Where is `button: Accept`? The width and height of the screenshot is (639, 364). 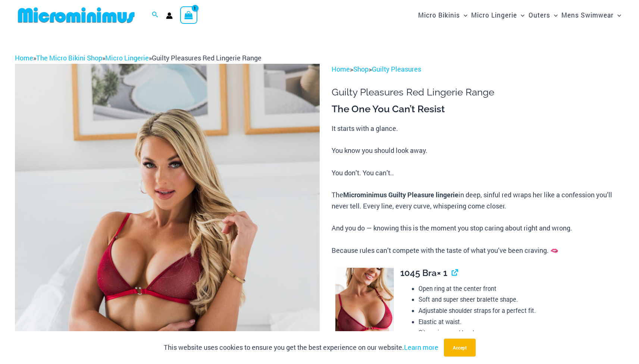 button: Accept is located at coordinates (460, 347).